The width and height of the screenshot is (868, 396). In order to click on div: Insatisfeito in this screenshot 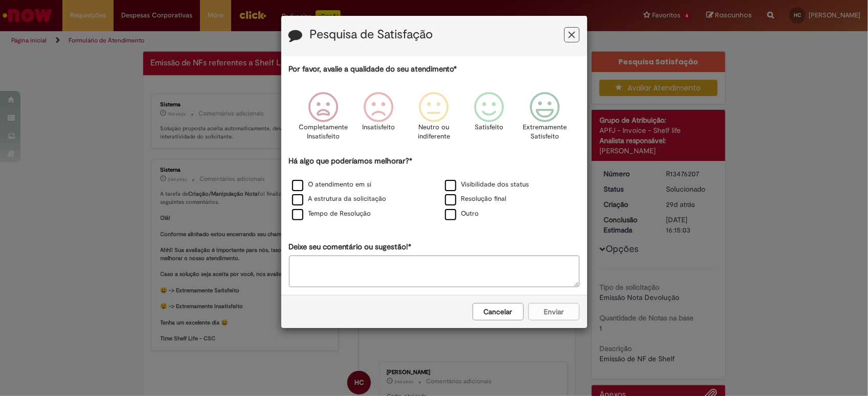, I will do `click(379, 119)`.